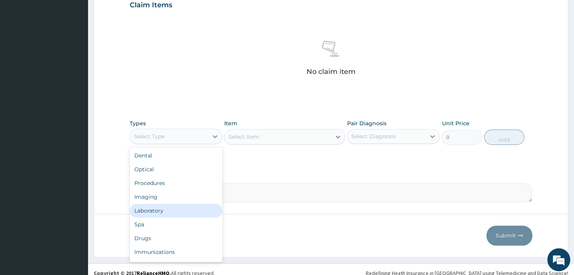 The height and width of the screenshot is (275, 574). What do you see at coordinates (176, 155) in the screenshot?
I see `div: Dental` at bounding box center [176, 155].